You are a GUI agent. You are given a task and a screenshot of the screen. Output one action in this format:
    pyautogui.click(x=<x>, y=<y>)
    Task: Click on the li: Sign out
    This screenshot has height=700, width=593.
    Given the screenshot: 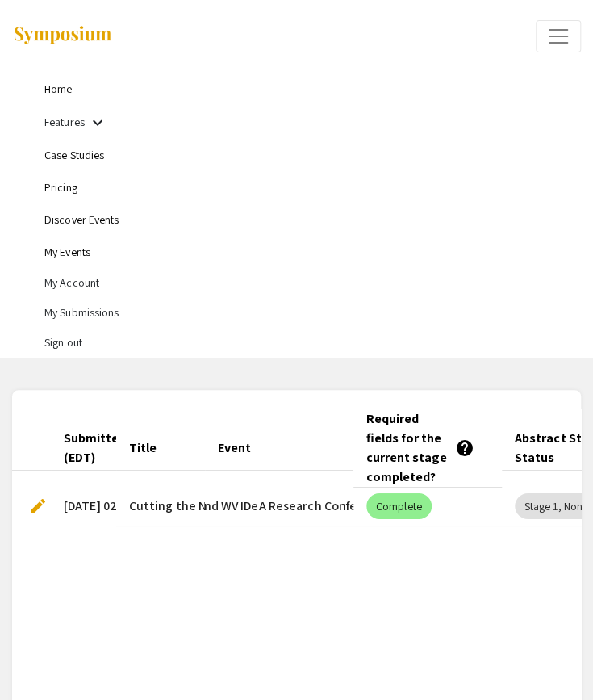 What is the action you would take?
    pyautogui.click(x=312, y=343)
    